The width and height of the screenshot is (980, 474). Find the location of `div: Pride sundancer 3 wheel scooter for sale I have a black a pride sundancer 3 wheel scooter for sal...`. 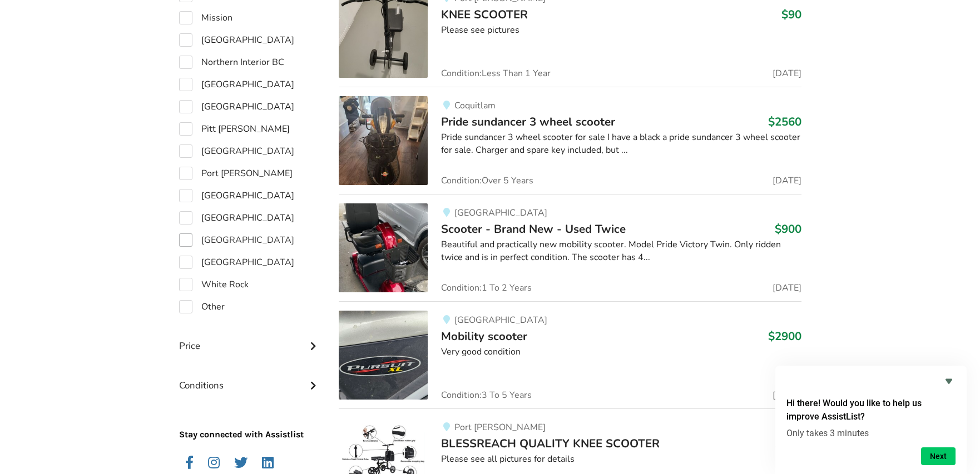

div: Pride sundancer 3 wheel scooter for sale I have a black a pride sundancer 3 wheel scooter for sal... is located at coordinates (621, 144).